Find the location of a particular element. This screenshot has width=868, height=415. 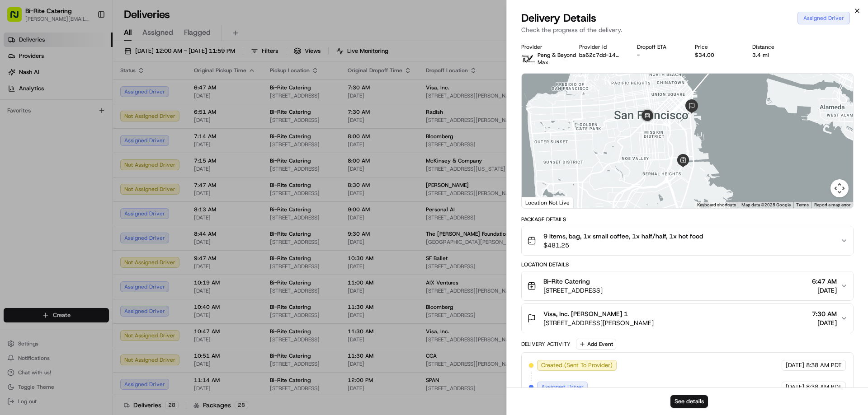

button: Start new chat is located at coordinates (159, 95).